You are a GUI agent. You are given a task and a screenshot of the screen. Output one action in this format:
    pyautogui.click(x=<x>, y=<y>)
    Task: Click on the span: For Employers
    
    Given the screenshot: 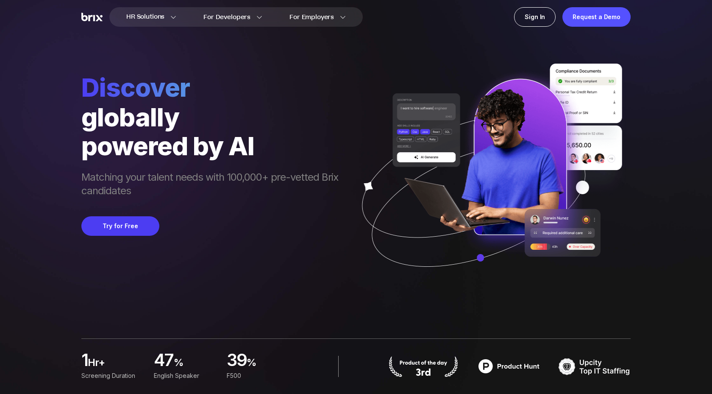 What is the action you would take?
    pyautogui.click(x=311, y=17)
    